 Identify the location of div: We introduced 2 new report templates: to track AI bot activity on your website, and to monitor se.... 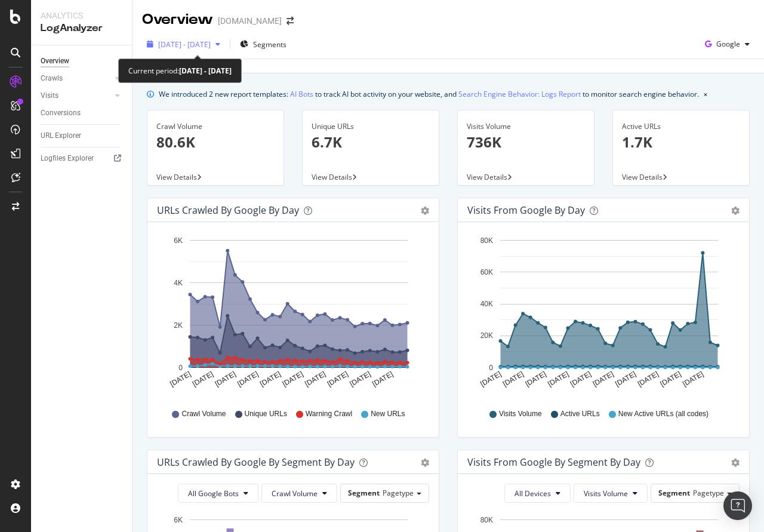
(428, 94).